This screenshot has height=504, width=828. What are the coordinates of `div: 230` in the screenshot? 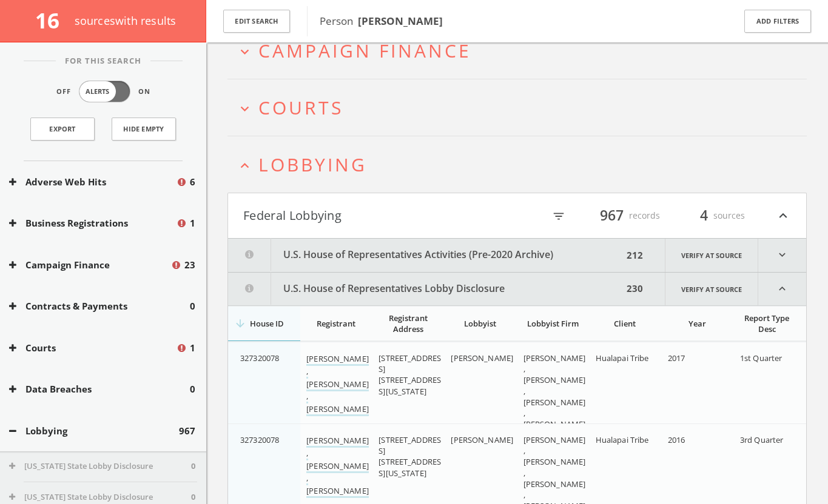 It's located at (634, 289).